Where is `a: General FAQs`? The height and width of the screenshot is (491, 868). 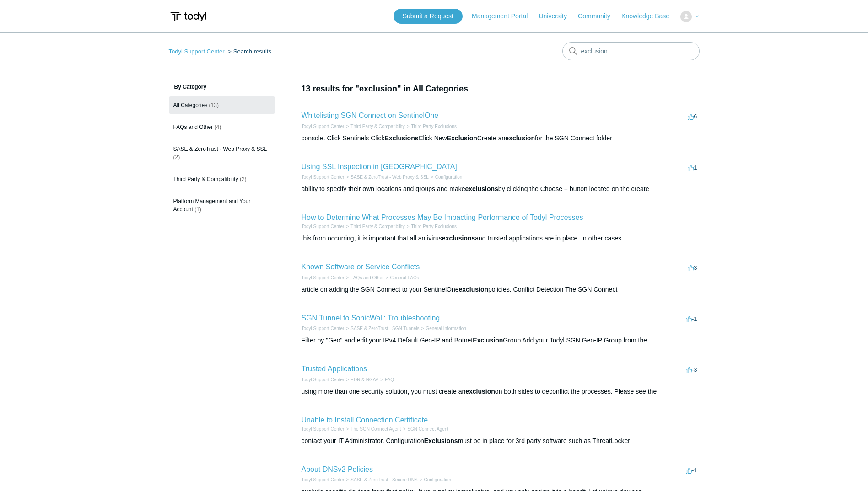 a: General FAQs is located at coordinates (404, 278).